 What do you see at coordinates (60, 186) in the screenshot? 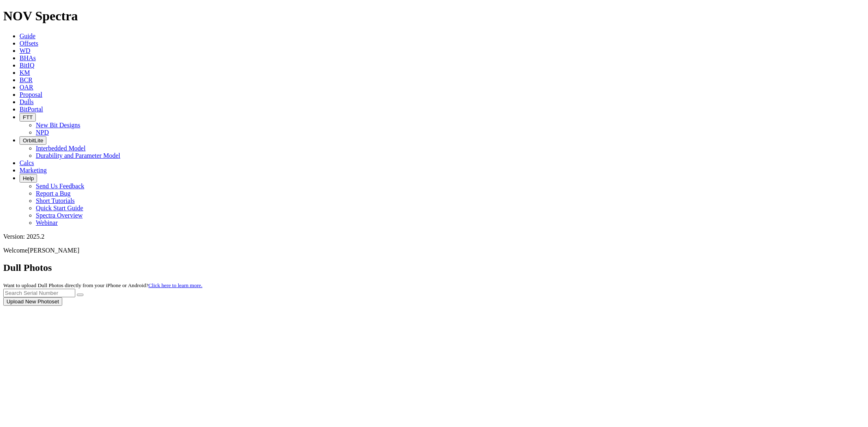
I see `a: Send Us Feedback` at bounding box center [60, 186].